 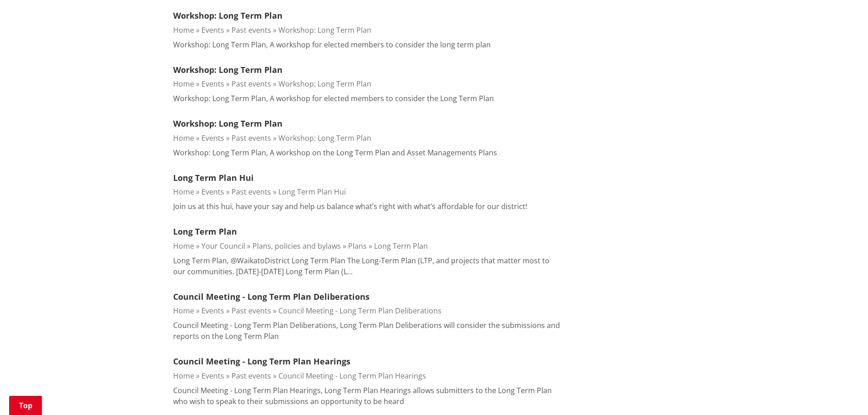 What do you see at coordinates (357, 246) in the screenshot?
I see `a: Plans` at bounding box center [357, 246].